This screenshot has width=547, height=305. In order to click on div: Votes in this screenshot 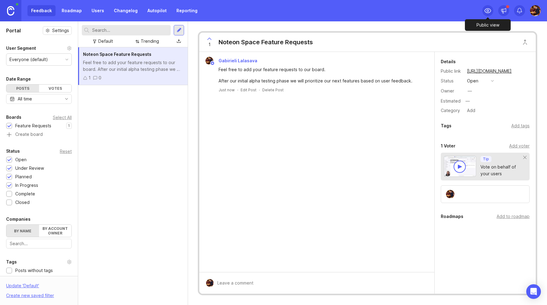, I will do `click(55, 88)`.